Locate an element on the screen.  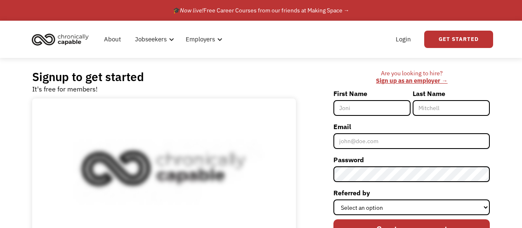
div: Are you looking to hire? ‍ is located at coordinates (412, 77).